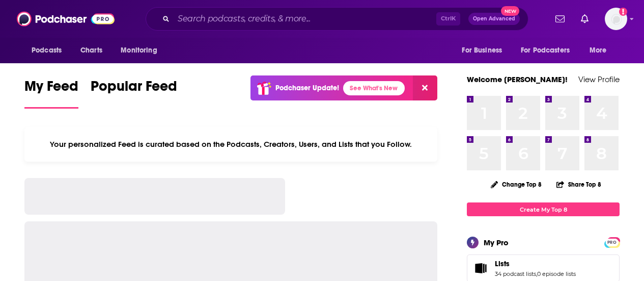 This screenshot has width=644, height=281. What do you see at coordinates (494, 19) in the screenshot?
I see `button: Open AdvancedNew` at bounding box center [494, 19].